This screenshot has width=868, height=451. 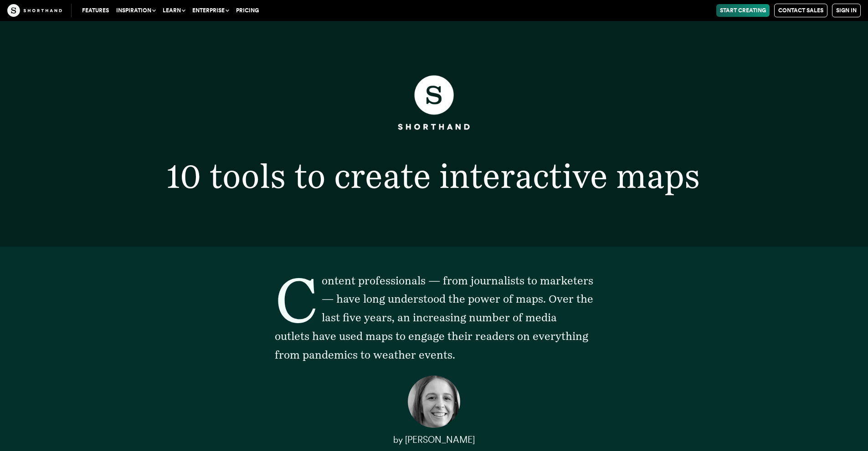 What do you see at coordinates (801, 11) in the screenshot?
I see `a: Contact Sales` at bounding box center [801, 11].